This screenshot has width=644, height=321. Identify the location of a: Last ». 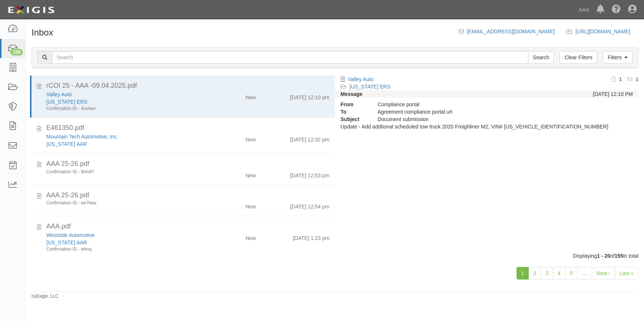
(627, 273).